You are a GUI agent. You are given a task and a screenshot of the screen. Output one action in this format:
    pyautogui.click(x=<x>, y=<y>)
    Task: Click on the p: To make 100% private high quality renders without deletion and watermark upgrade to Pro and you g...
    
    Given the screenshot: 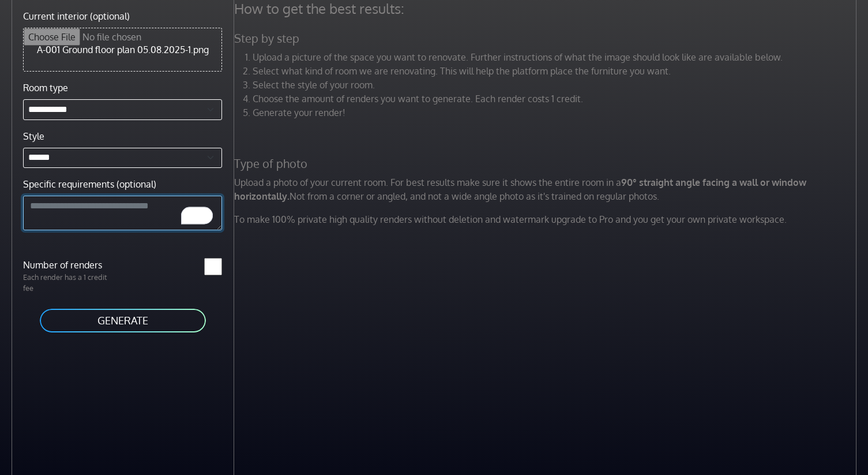 What is the action you would take?
    pyautogui.click(x=547, y=220)
    